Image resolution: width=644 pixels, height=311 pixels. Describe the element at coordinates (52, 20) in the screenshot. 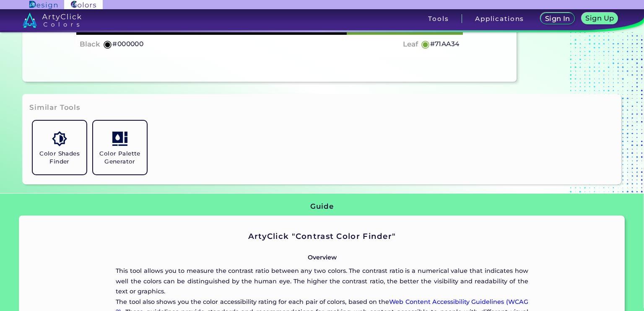

I see `img: logo_artyclick_colors_white.svg` at that location.